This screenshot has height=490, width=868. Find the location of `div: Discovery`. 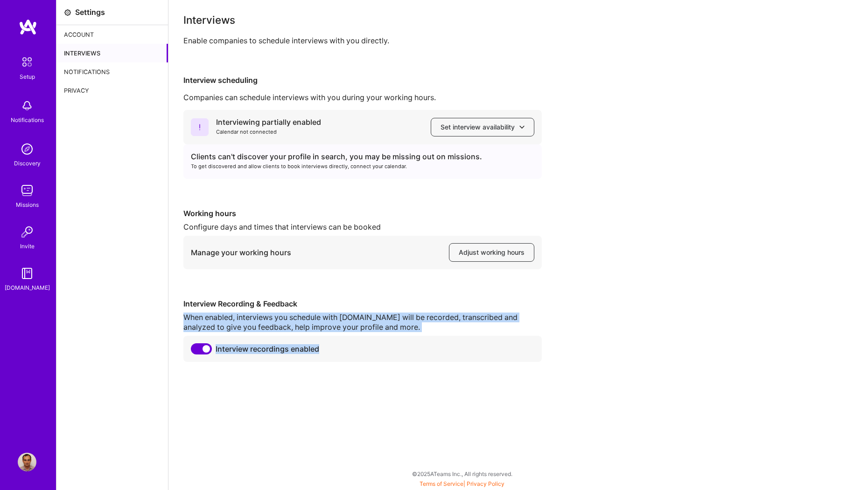

div: Discovery is located at coordinates (27, 163).